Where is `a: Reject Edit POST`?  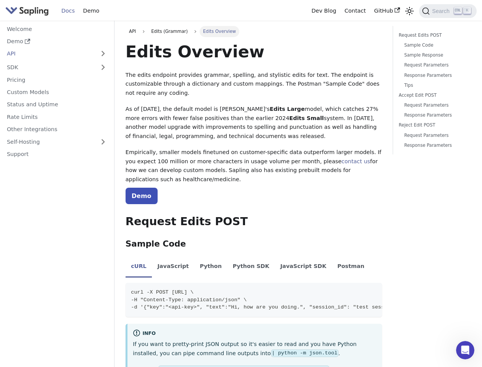 a: Reject Edit POST is located at coordinates (434, 125).